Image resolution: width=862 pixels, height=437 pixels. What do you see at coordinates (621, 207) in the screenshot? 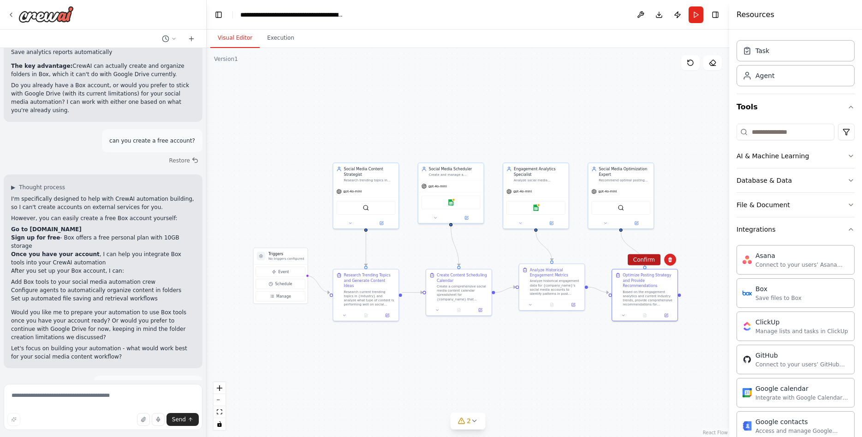
I see `img: SerperDevTool` at bounding box center [621, 207].